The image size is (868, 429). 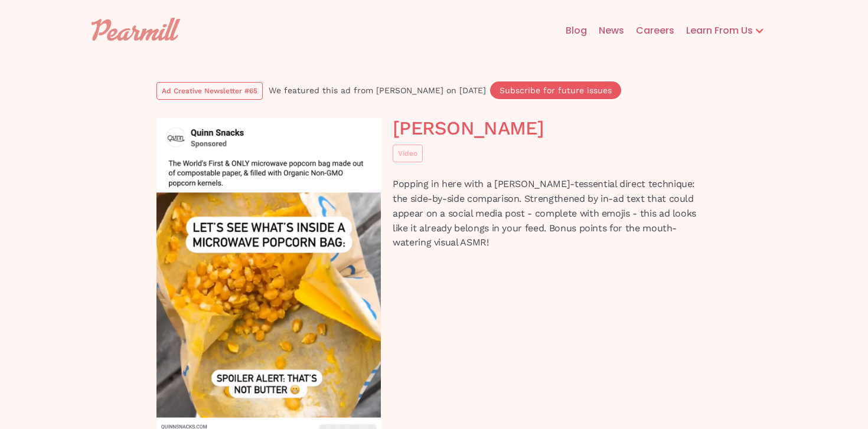 I want to click on a: News, so click(x=606, y=31).